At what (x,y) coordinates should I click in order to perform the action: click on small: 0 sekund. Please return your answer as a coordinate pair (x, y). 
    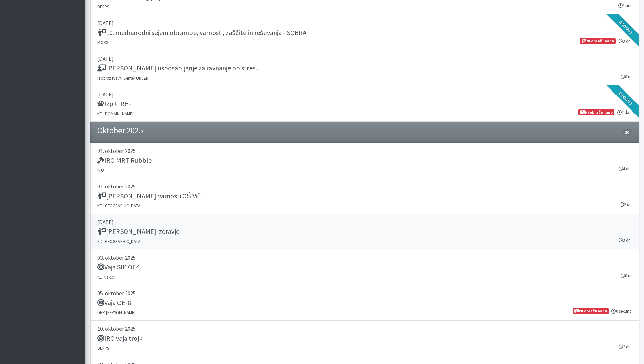
    Looking at the image, I should click on (621, 311).